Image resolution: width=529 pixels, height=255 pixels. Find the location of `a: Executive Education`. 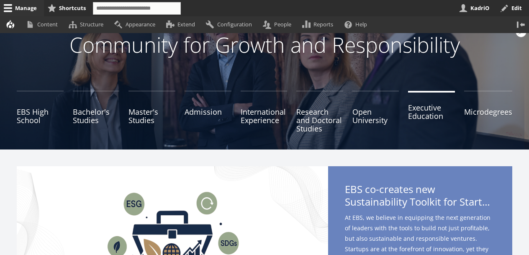

a: Executive Education is located at coordinates (432, 112).